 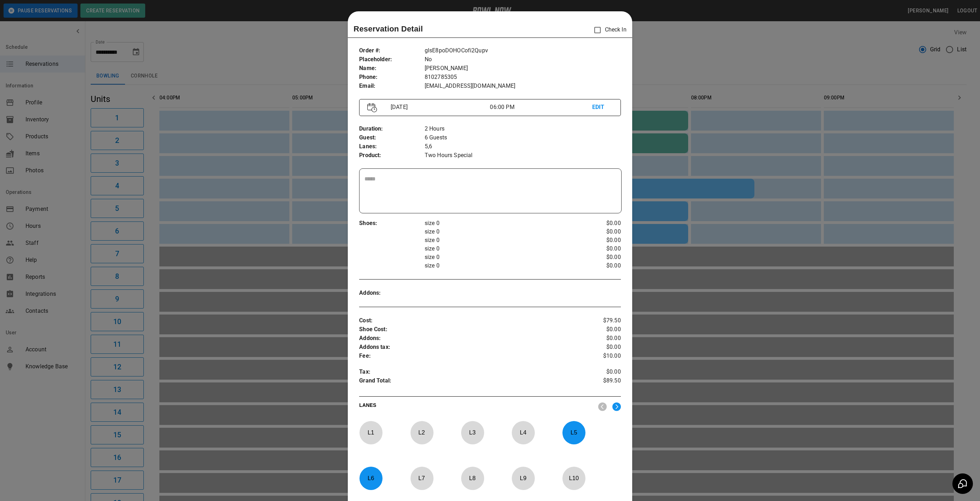 I want to click on p: Placeholder :, so click(x=392, y=59).